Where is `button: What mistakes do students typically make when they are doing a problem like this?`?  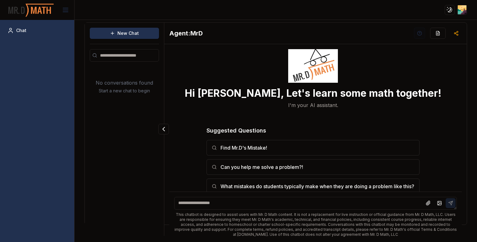
button: What mistakes do students typically make when they are doing a problem like this? is located at coordinates (313, 186).